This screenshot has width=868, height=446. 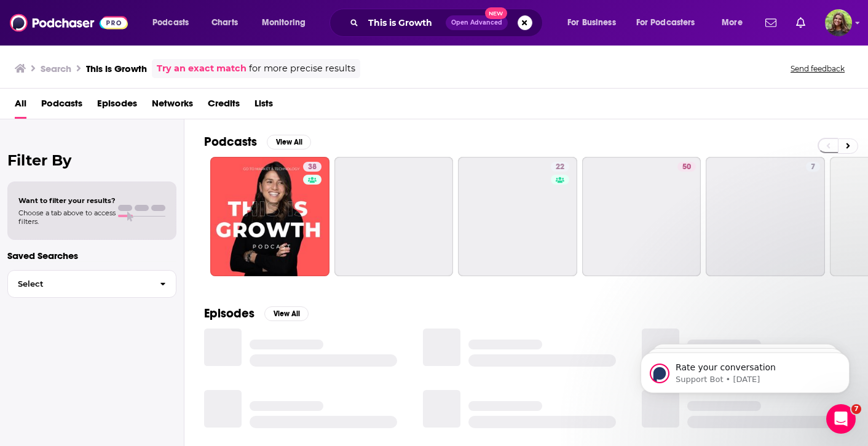 I want to click on span: 38, so click(x=312, y=167).